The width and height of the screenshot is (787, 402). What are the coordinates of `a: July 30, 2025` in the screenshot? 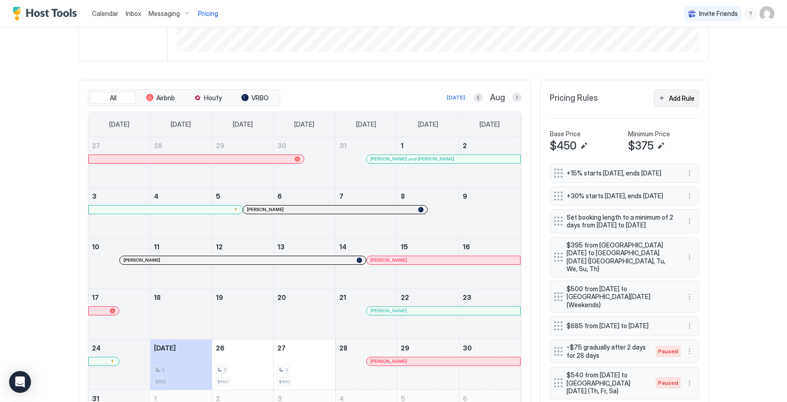 It's located at (304, 145).